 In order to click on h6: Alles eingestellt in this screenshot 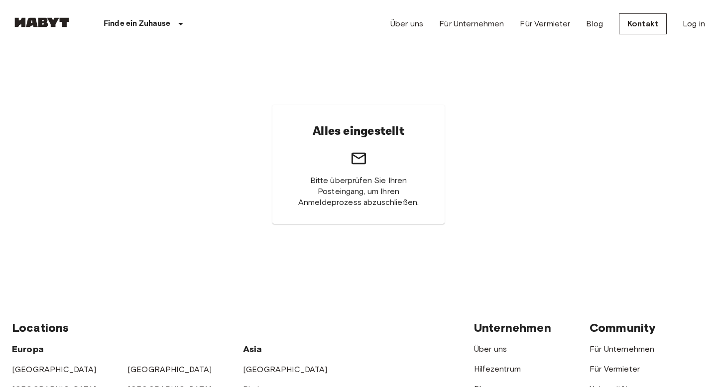, I will do `click(359, 131)`.